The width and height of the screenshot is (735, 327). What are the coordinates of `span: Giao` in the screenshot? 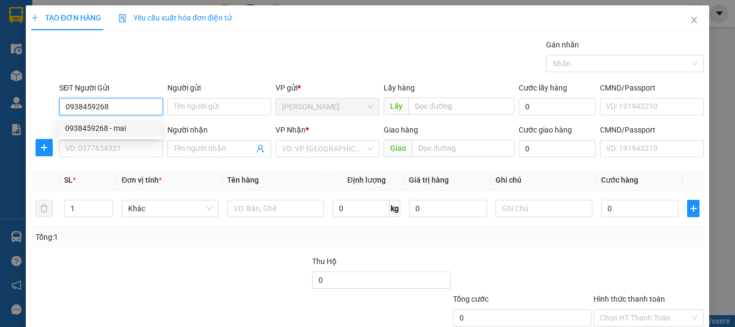 It's located at (398, 148).